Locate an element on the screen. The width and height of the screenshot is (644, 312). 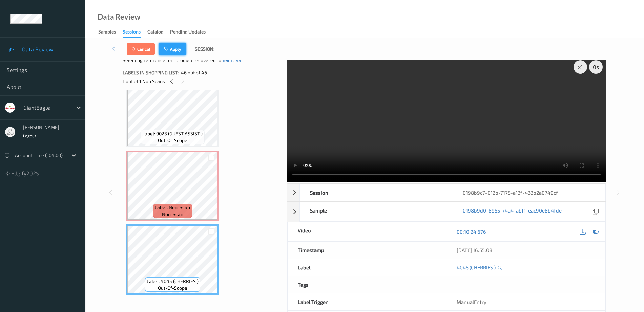
div: Pending Updates is located at coordinates (188, 32).